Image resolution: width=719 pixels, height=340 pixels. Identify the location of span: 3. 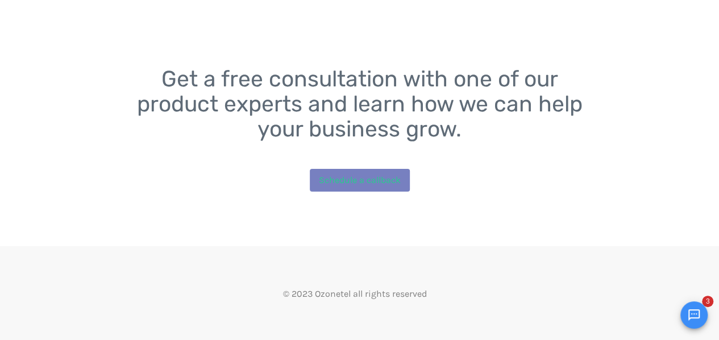
(708, 301).